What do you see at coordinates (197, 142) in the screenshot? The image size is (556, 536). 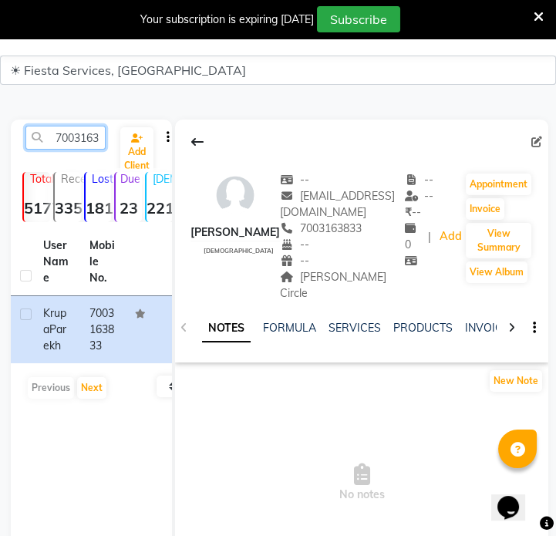 I see `div: Back to Client` at bounding box center [197, 142].